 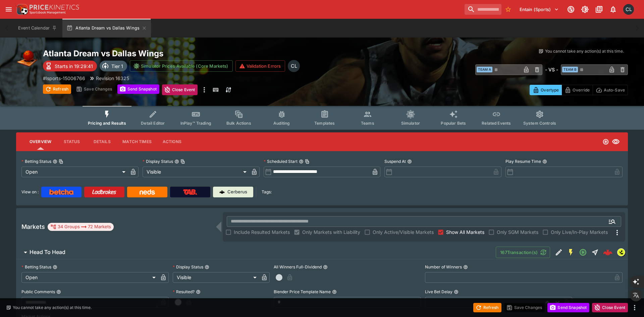 What do you see at coordinates (608, 252) in the screenshot?
I see `div: bab5bc19-f143-4c19-81e9-82e86a401665` at bounding box center [608, 252].